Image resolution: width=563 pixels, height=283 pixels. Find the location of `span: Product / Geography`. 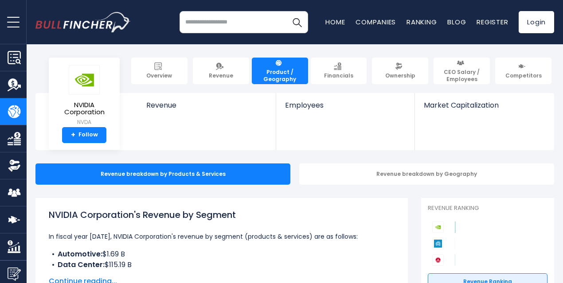

span: Product / Geography is located at coordinates (280, 75).